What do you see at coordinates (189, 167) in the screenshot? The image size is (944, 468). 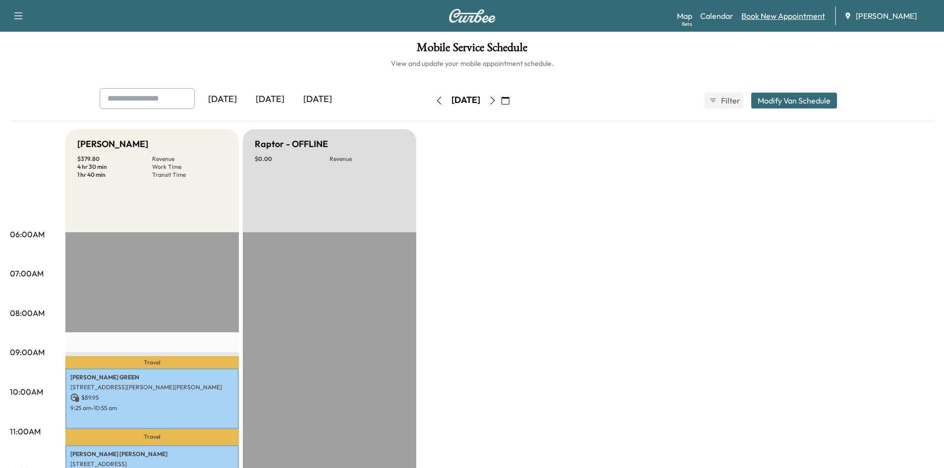 I see `p: Work Time` at bounding box center [189, 167].